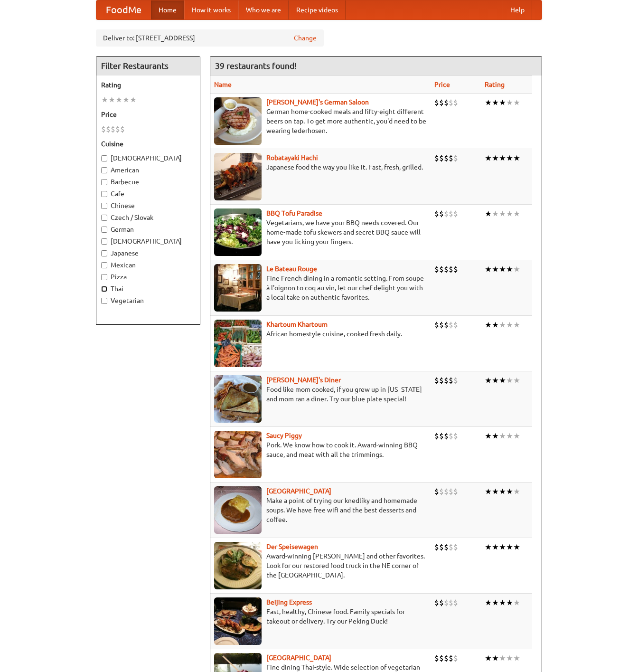 The height and width of the screenshot is (672, 638). What do you see at coordinates (495, 84) in the screenshot?
I see `a: Rating` at bounding box center [495, 84].